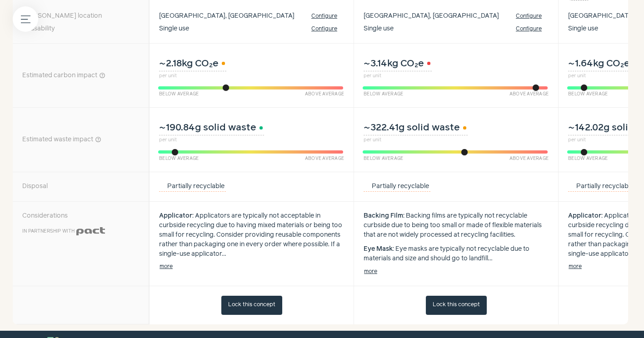 The image size is (644, 338). Describe the element at coordinates (193, 64) in the screenshot. I see `span: ~2.18kg CO₂e` at that location.